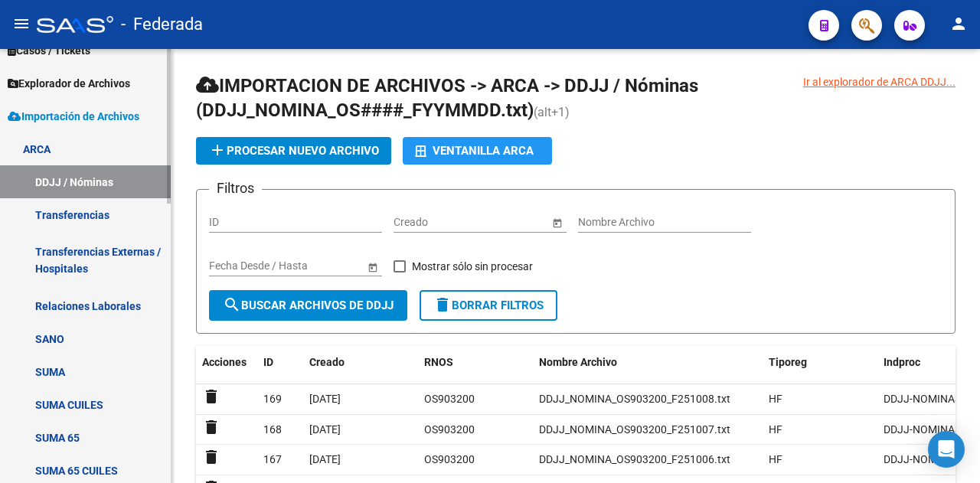  Describe the element at coordinates (552, 112) in the screenshot. I see `span: (alt+1)` at that location.